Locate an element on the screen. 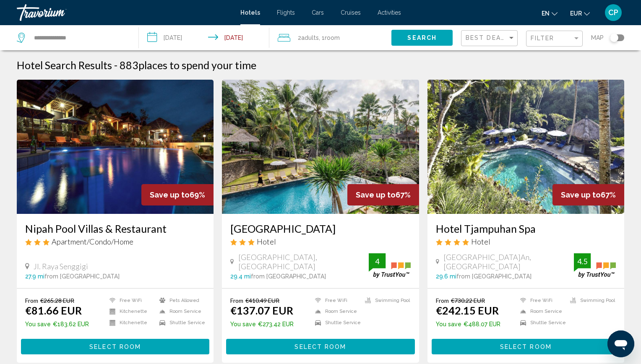 The height and width of the screenshot is (364, 641). span: Apartment/Condo/Home is located at coordinates (92, 242).